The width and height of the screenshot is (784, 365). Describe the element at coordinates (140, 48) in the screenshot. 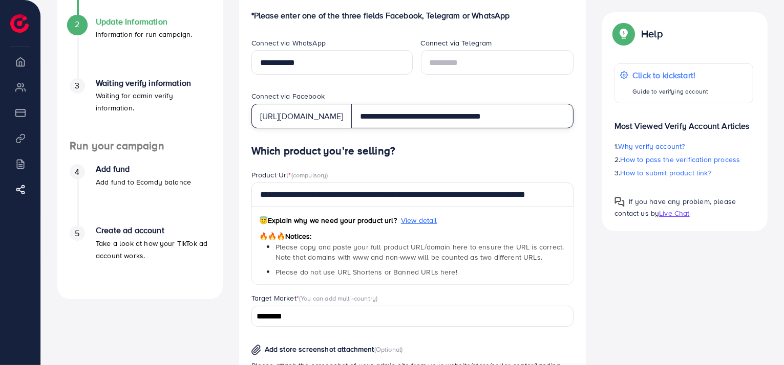

I see `li: Update Information` at that location.